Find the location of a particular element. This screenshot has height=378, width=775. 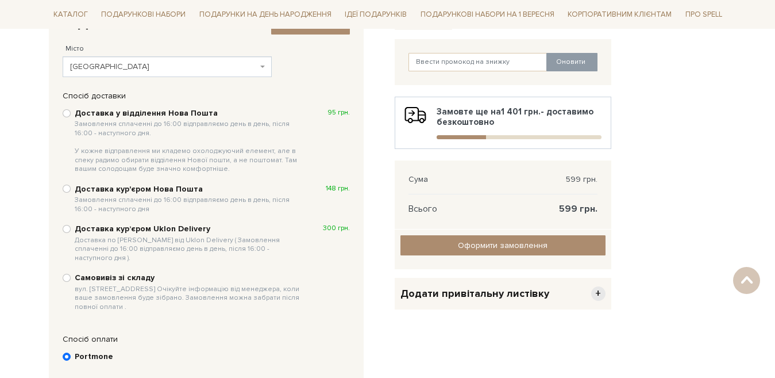

span: Змінити контакти is located at coordinates (310, 24).